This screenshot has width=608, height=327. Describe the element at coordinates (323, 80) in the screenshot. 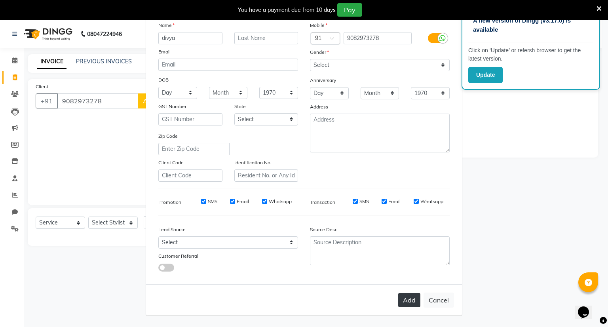

I see `label: Anniversary` at that location.